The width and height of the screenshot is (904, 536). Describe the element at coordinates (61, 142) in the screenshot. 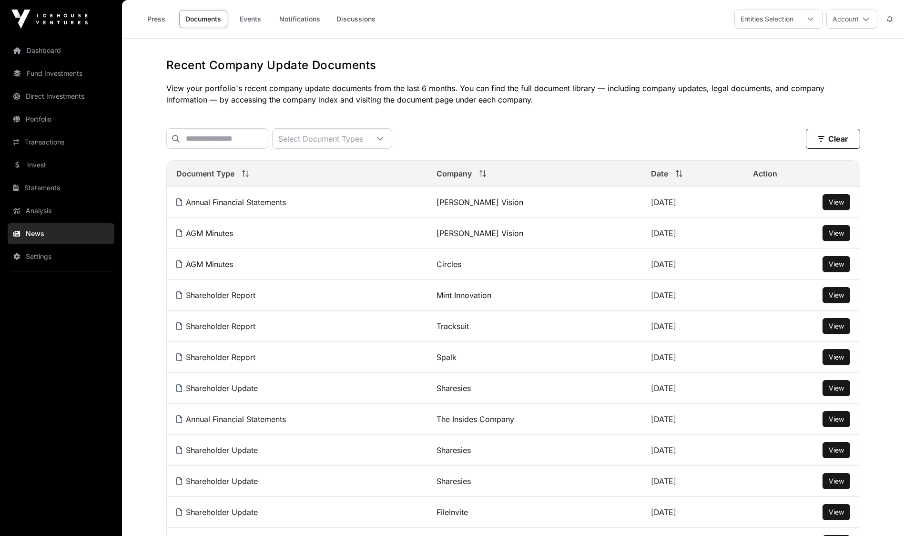

I see `a: Transactions` at that location.